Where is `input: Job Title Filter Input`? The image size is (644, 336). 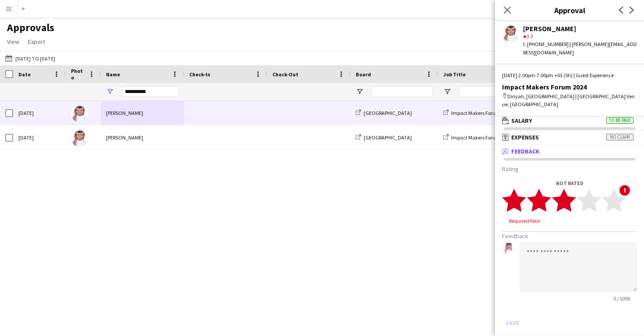
input: Job Title Filter Input is located at coordinates (490, 92).